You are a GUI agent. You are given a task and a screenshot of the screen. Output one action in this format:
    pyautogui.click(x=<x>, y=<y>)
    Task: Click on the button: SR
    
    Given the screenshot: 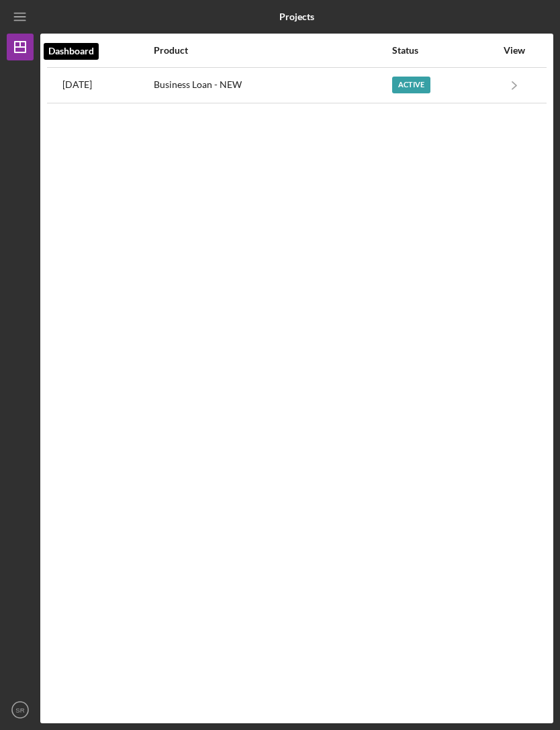 What is the action you would take?
    pyautogui.click(x=20, y=710)
    